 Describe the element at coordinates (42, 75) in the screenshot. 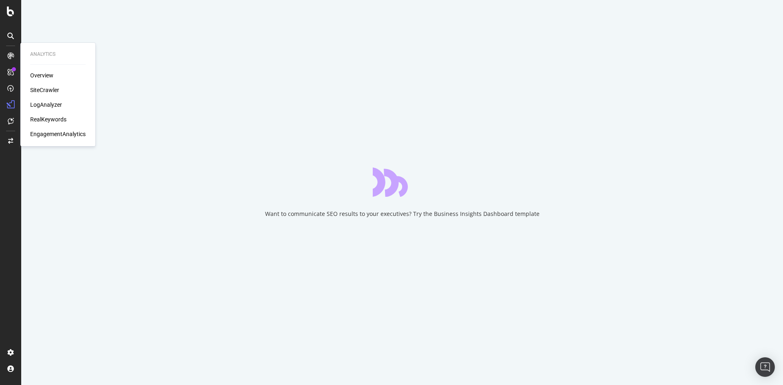

I see `div: Overview` at that location.